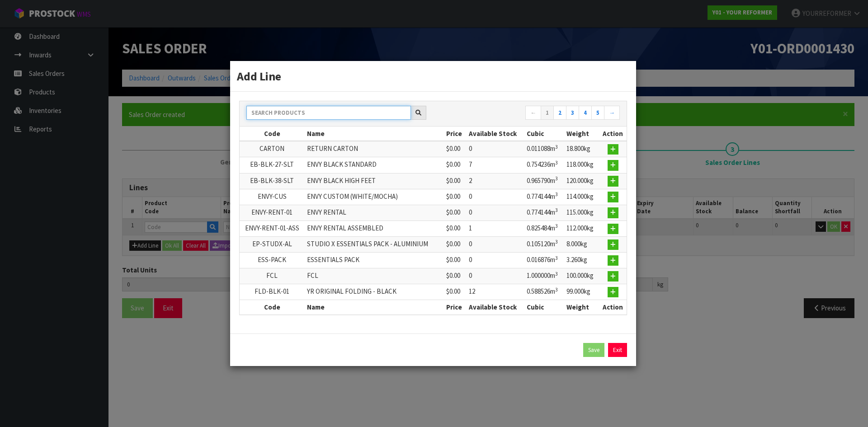 This screenshot has width=868, height=427. What do you see at coordinates (582, 196) in the screenshot?
I see `td: 114.000kg` at bounding box center [582, 196].